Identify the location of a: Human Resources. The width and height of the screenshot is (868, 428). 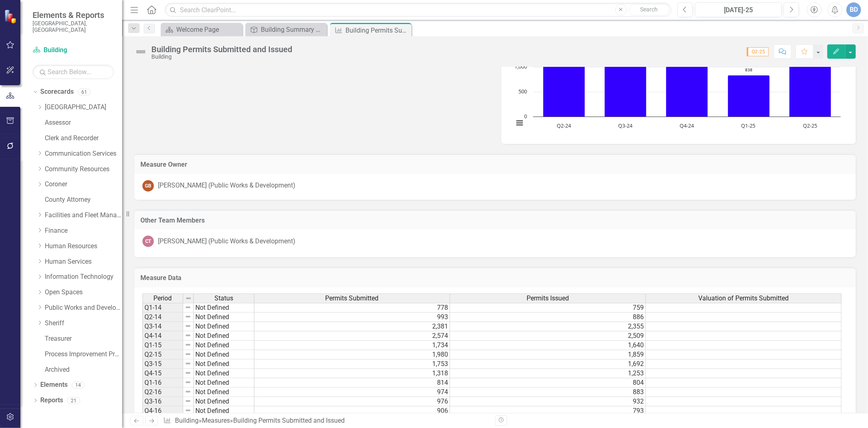
(83, 246).